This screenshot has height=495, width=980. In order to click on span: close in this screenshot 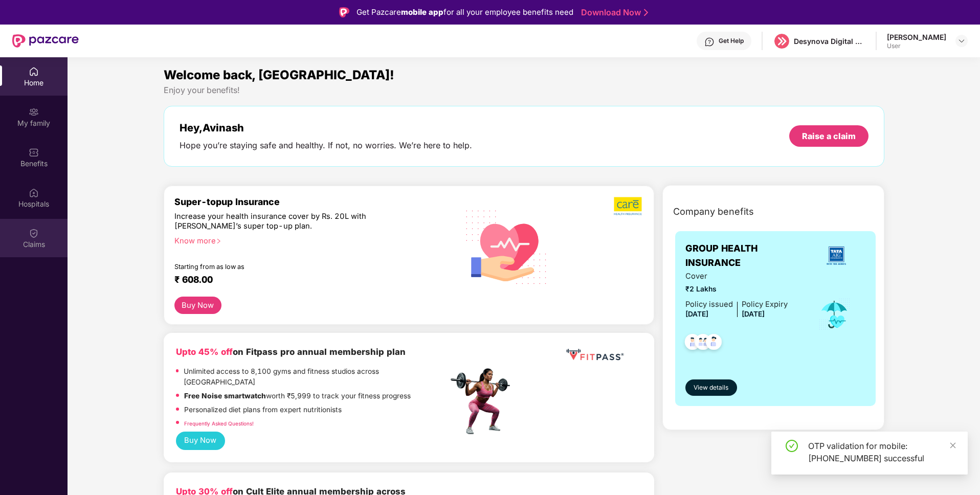, I will do `click(953, 446)`.